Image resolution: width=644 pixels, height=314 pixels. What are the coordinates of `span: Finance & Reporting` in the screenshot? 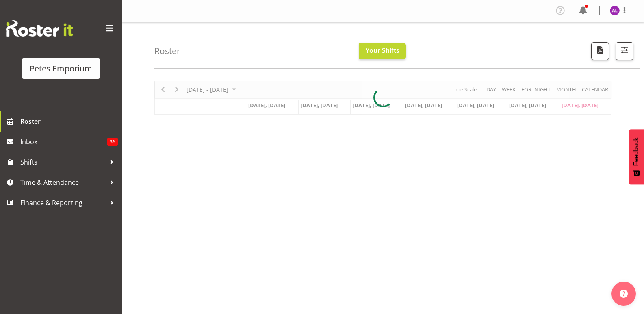 It's located at (63, 203).